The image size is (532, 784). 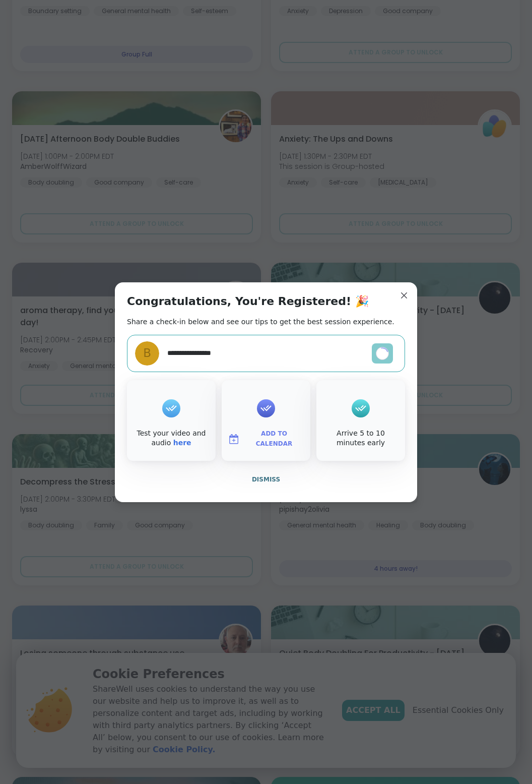 I want to click on div: Test your video and audio, so click(x=172, y=438).